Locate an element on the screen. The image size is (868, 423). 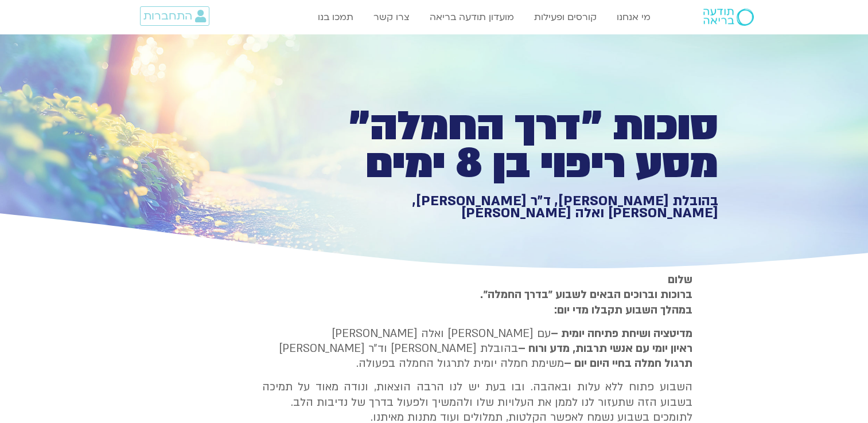
a: מועדון תודעה בריאה is located at coordinates (472, 17).